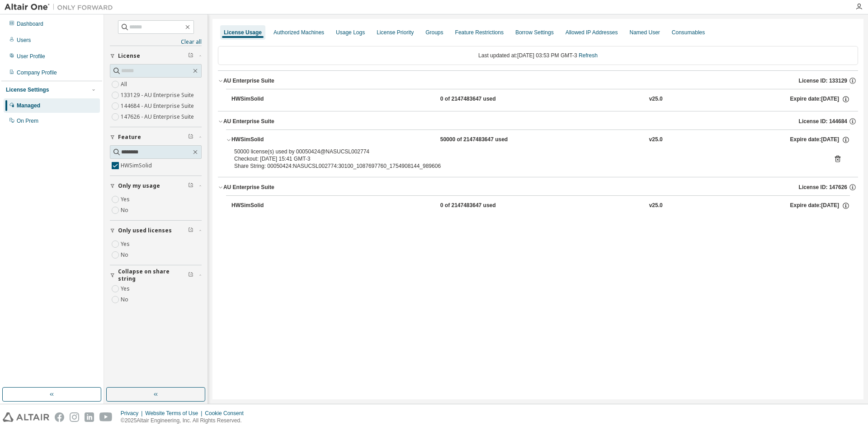 The height and width of the screenshot is (430, 868). What do you see at coordinates (30, 24) in the screenshot?
I see `div: Dashboard` at bounding box center [30, 24].